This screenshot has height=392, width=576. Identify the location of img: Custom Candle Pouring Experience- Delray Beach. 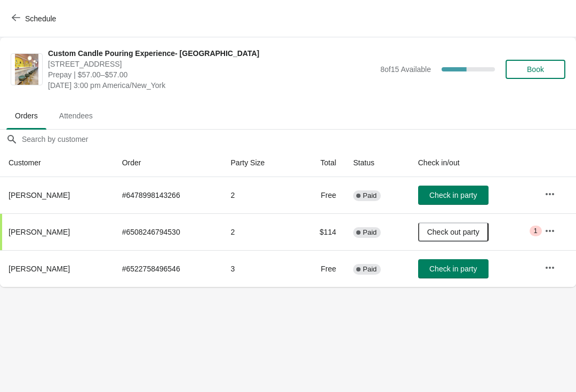
(26, 69).